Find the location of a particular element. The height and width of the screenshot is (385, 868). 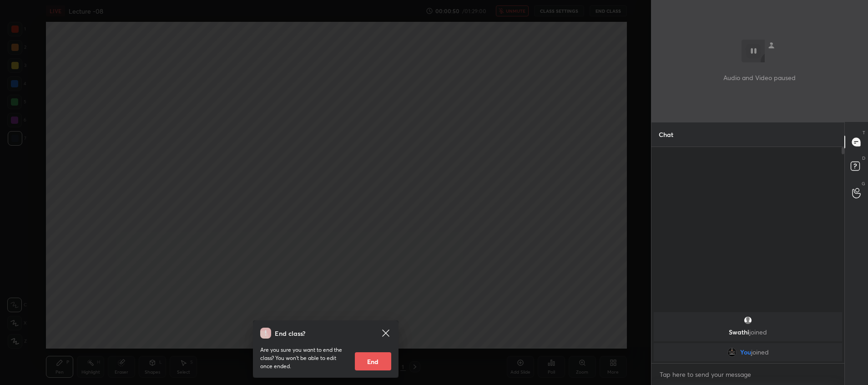

p: Audio and Video paused is located at coordinates (759, 77).